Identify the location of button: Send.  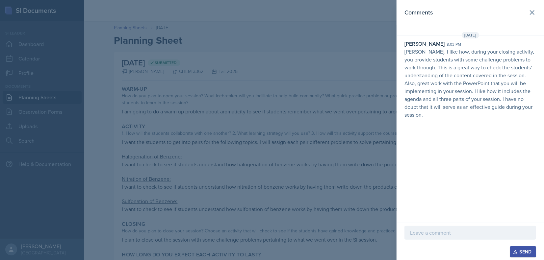
(523, 252).